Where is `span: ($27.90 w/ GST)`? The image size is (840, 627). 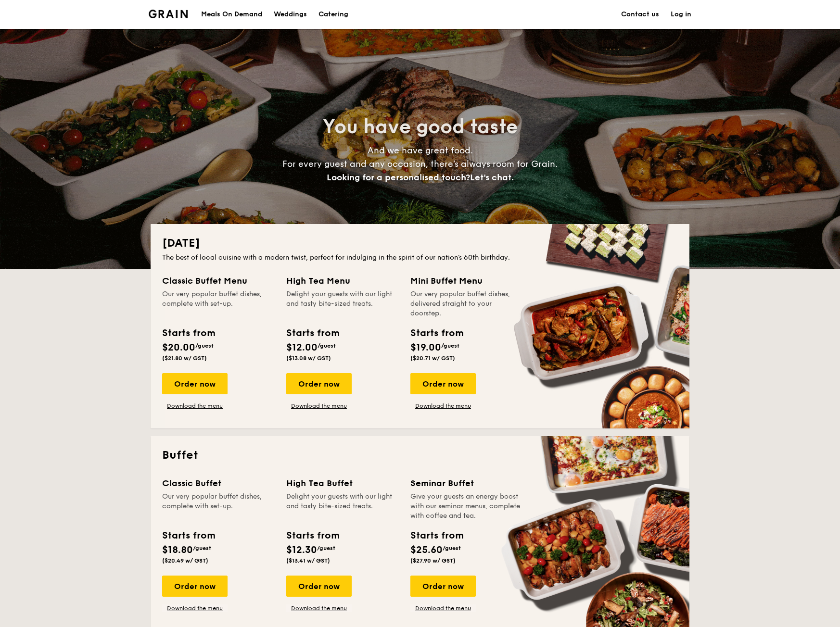
span: ($27.90 w/ GST) is located at coordinates (433, 560).